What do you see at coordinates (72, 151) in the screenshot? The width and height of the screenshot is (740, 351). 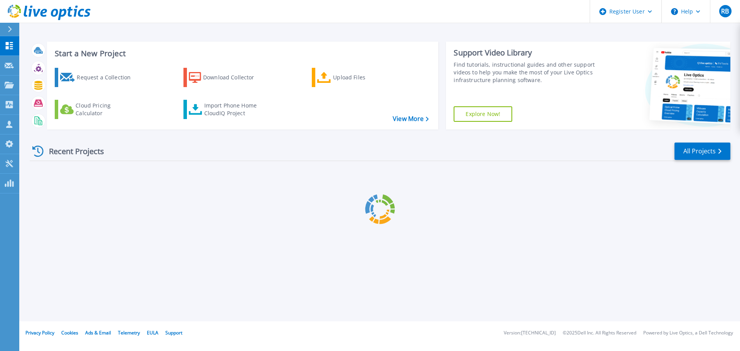 I see `div: Recent Projects` at bounding box center [72, 151].